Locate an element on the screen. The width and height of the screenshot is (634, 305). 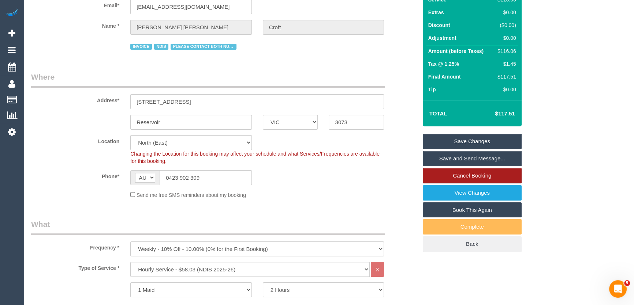
label: Discount is located at coordinates (439, 25).